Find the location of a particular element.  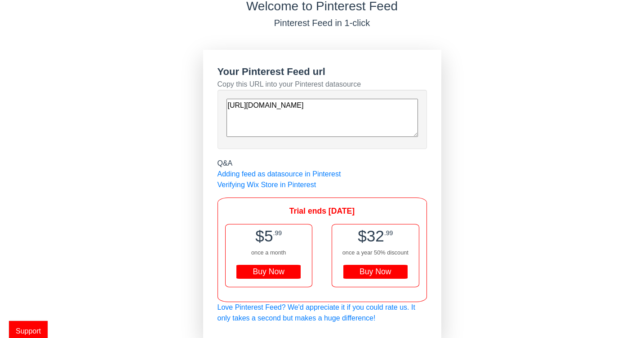

div: Copy this URL into your Pinterest datasource is located at coordinates (322, 84).